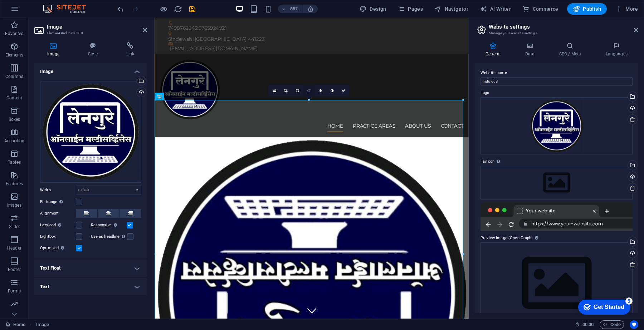 This screenshot has height=330, width=644. I want to click on nav: breadcrumb, so click(43, 325).